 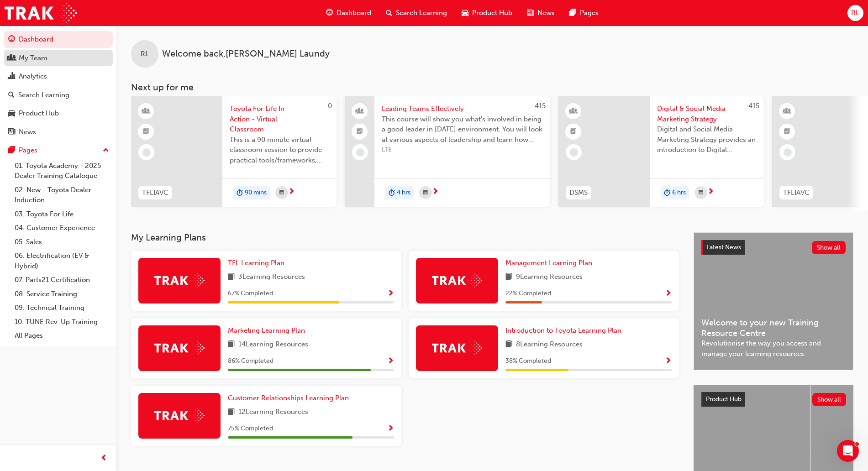 I want to click on a: All Pages, so click(x=62, y=336).